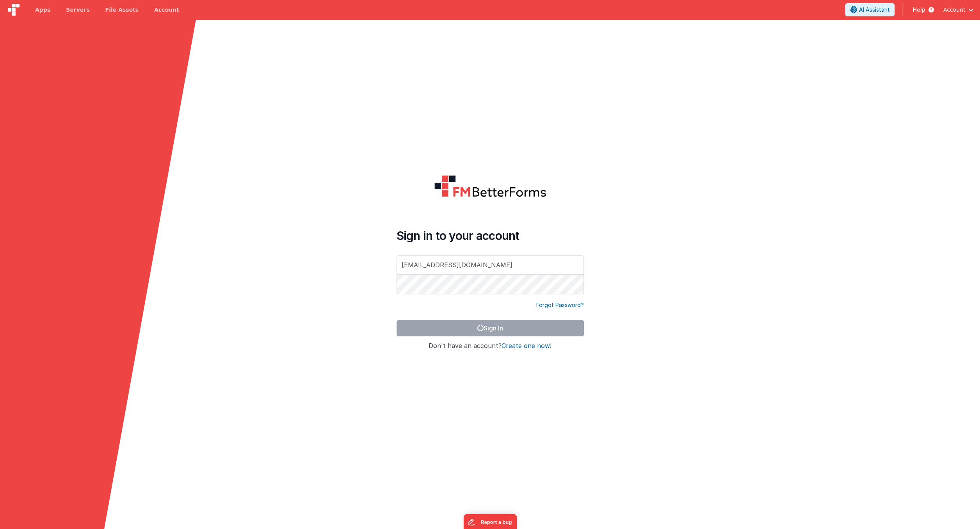  What do you see at coordinates (560, 305) in the screenshot?
I see `a: Forgot Password?` at bounding box center [560, 305].